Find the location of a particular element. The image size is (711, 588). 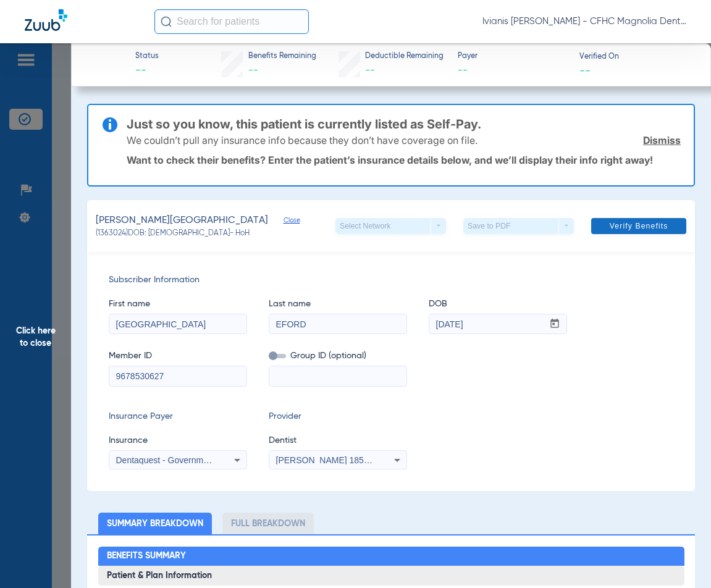

div: Chat Widget is located at coordinates (680, 559).